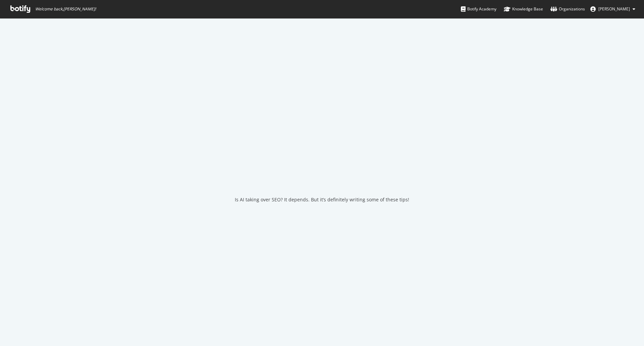  I want to click on div: animation, so click(322, 173).